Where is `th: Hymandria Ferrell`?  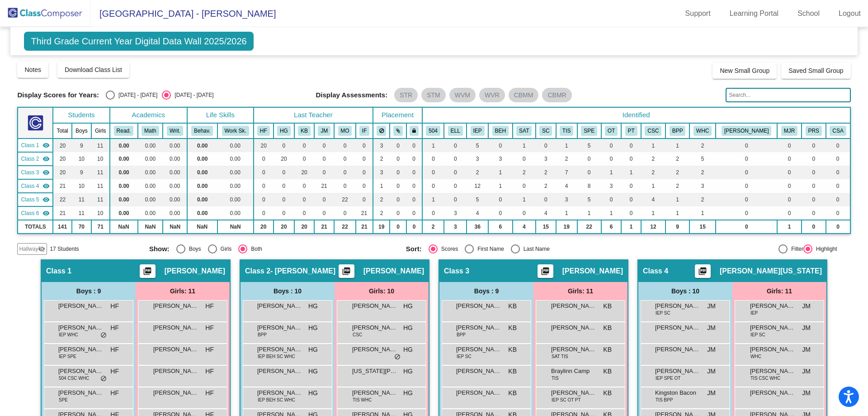 th: Hymandria Ferrell is located at coordinates (264, 131).